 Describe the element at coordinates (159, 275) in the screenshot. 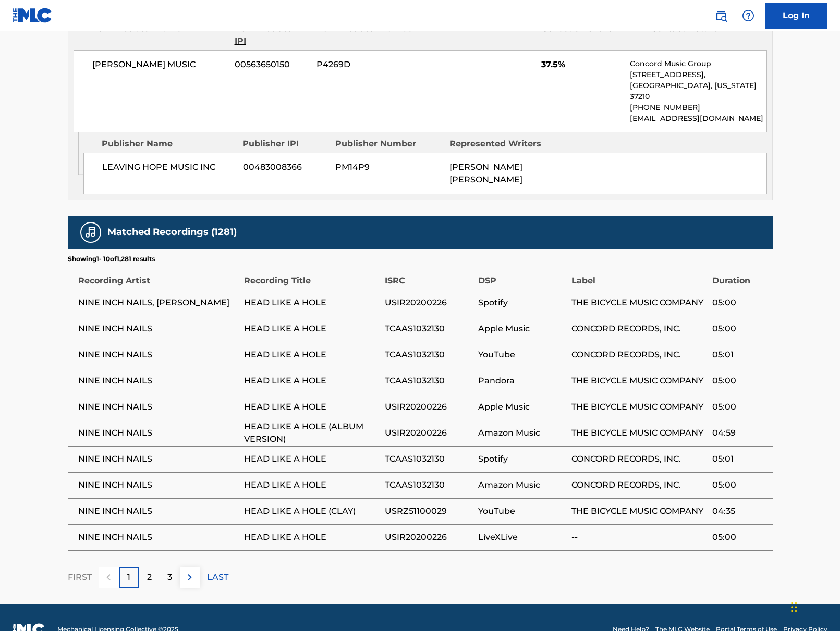

I see `div: Recording Artist` at that location.